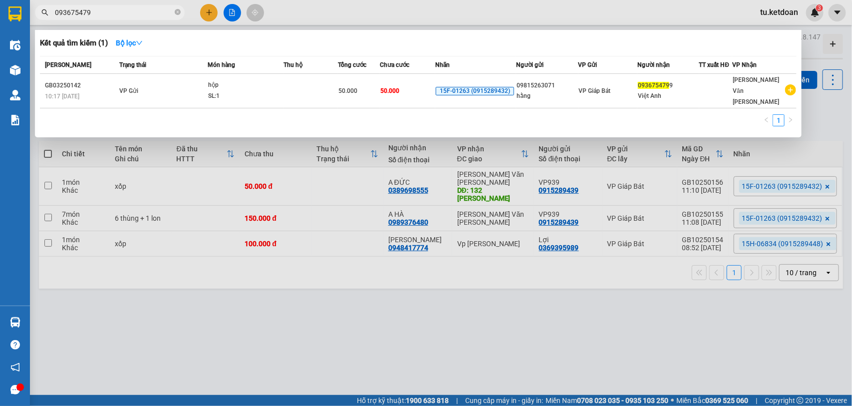  What do you see at coordinates (60, 83) in the screenshot?
I see `strong: PHIẾU GỬI HÀNG` at bounding box center [60, 83].